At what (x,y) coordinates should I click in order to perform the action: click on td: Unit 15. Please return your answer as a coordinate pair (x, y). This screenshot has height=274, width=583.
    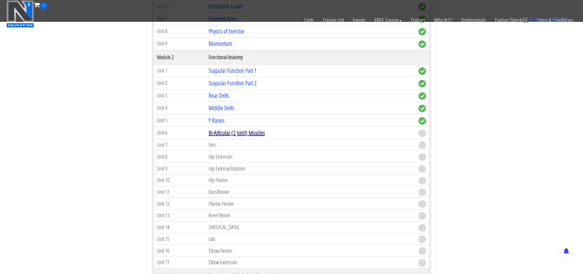
    Looking at the image, I should click on (180, 239).